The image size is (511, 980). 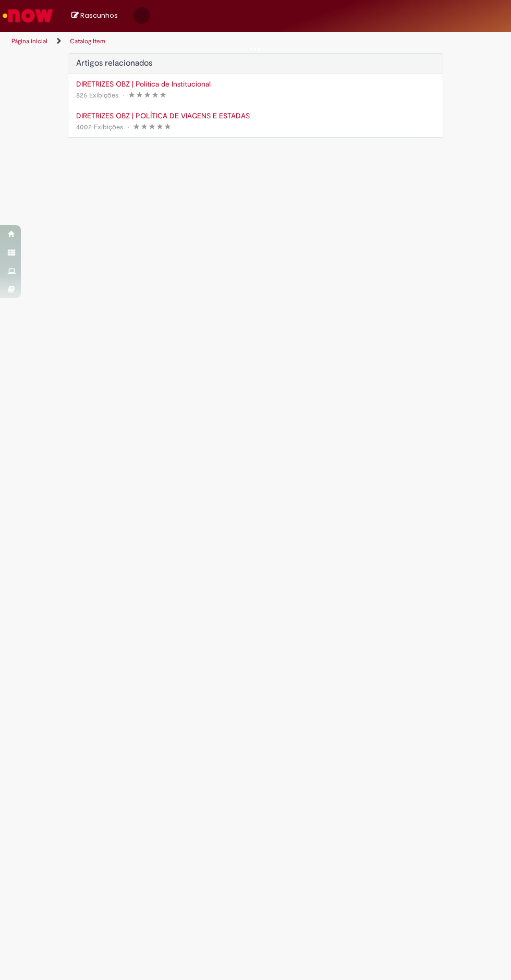 I want to click on span: 4002 Exibições, so click(x=100, y=126).